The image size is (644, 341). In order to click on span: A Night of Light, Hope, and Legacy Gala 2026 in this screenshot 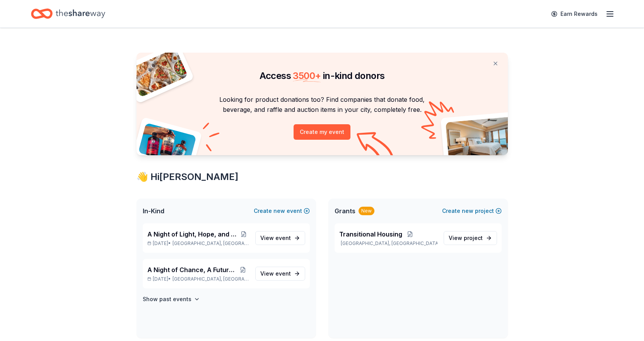, I will do `click(193, 234)`.